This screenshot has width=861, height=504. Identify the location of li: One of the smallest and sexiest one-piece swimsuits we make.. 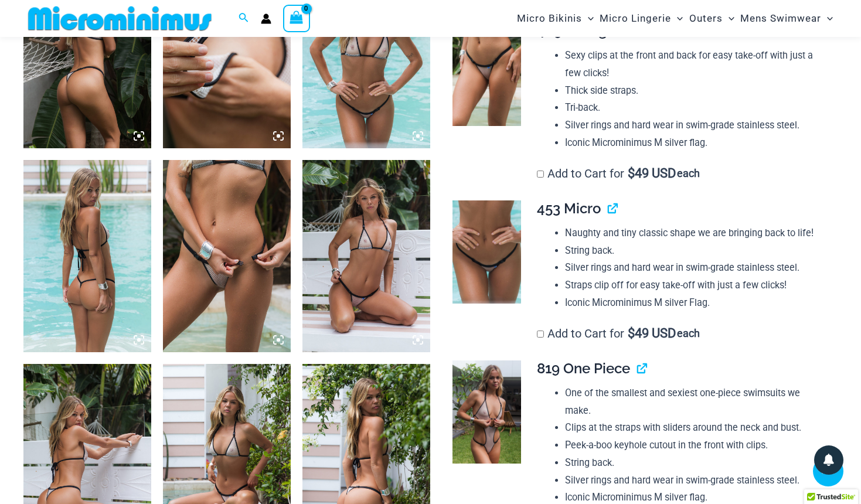
(696, 401).